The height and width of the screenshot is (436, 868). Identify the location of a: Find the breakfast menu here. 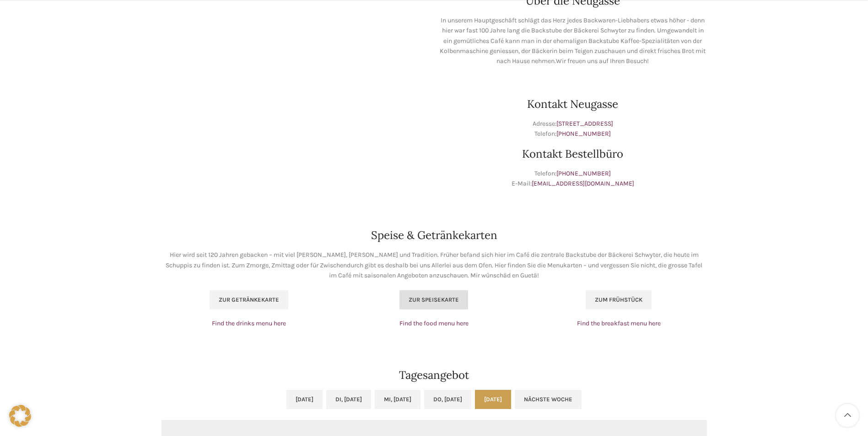
(619, 323).